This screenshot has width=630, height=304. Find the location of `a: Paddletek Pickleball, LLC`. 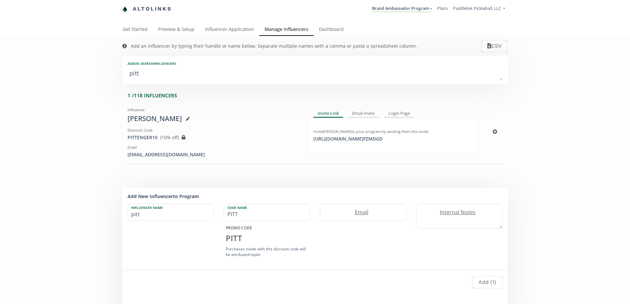

a: Paddletek Pickleball, LLC is located at coordinates (479, 9).